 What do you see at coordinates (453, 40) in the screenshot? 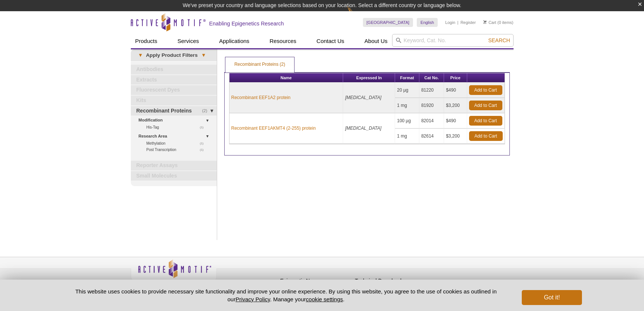
I see `input: Keyword, Cat. No.` at bounding box center [453, 40].